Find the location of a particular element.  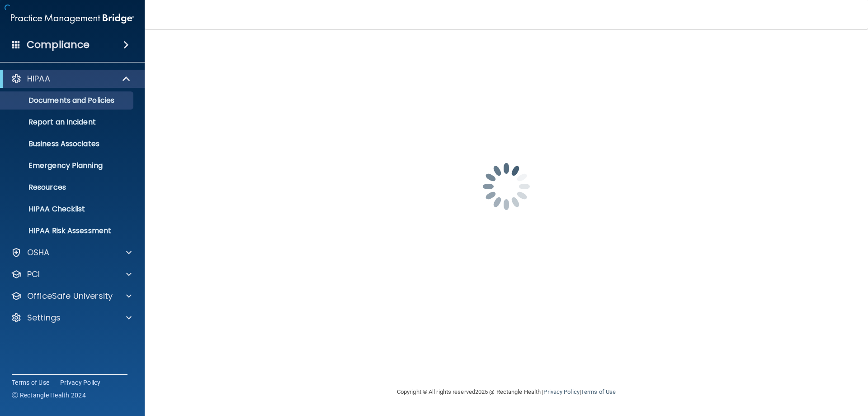

img: PMB logo is located at coordinates (73, 19).